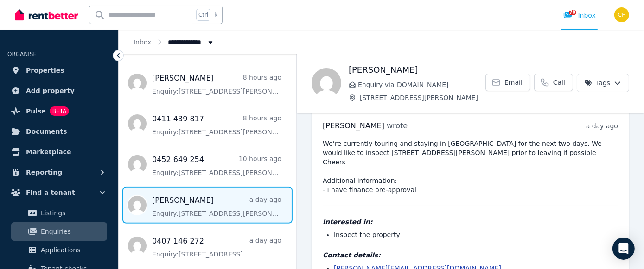 The image size is (644, 269). What do you see at coordinates (50, 91) in the screenshot?
I see `span: Add property` at bounding box center [50, 91].